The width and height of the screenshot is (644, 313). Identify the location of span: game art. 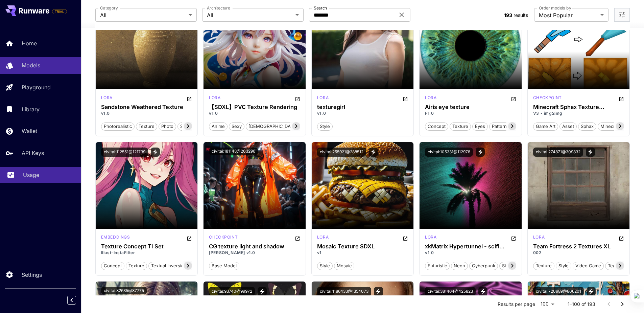
(546, 126).